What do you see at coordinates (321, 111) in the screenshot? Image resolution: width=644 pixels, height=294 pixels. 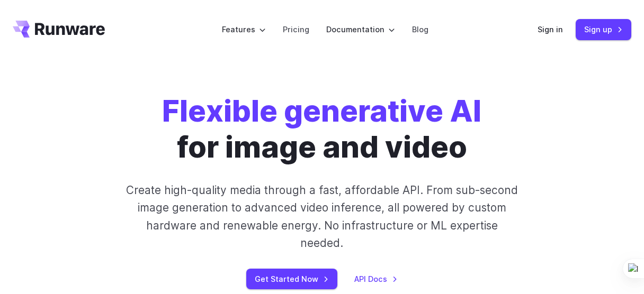 I see `strong: Flexible generative AI` at bounding box center [321, 111].